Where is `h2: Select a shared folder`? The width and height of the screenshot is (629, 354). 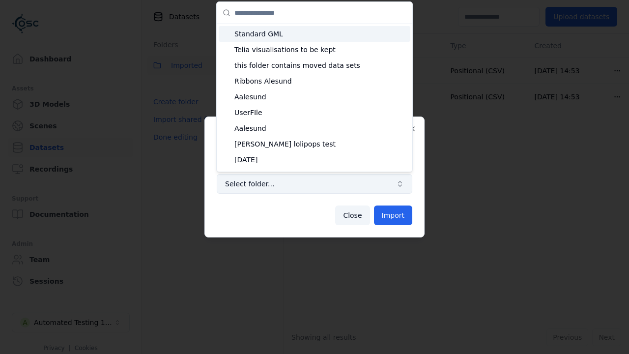
h2: Select a shared folder is located at coordinates (314, 133).